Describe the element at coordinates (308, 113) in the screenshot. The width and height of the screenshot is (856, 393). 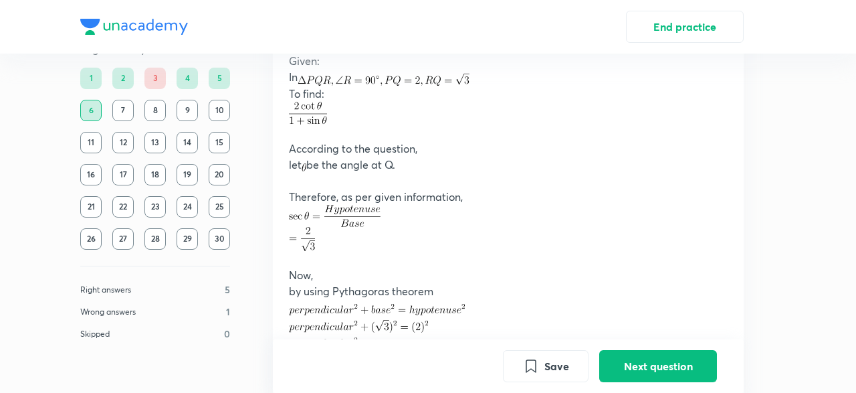
I see `img: \frac{2 \cot \theta}{1+\sin \theta}` at that location.